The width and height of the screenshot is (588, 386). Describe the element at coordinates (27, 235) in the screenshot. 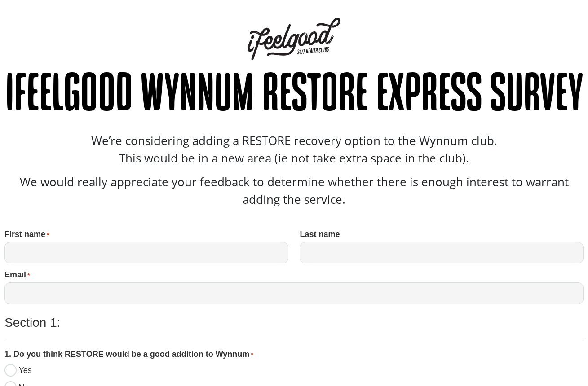

I see `label: First name` at that location.